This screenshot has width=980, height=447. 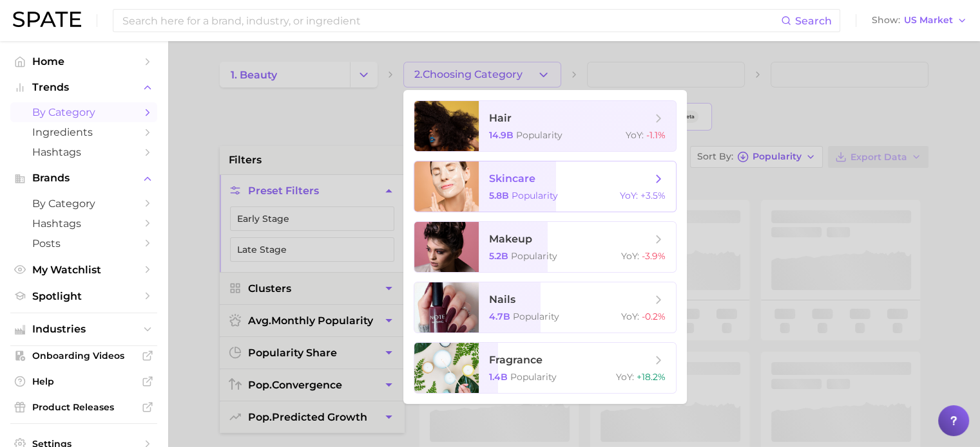 I want to click on span: skincare, so click(x=512, y=178).